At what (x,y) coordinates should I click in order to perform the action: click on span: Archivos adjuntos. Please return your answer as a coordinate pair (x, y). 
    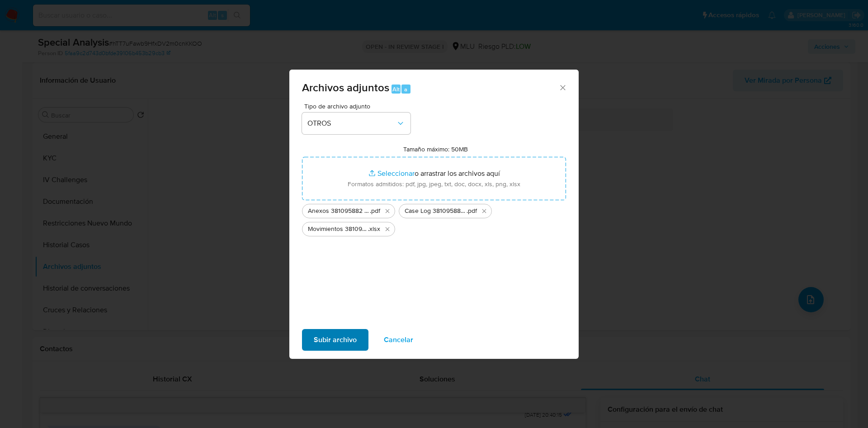
    Looking at the image, I should click on (346, 87).